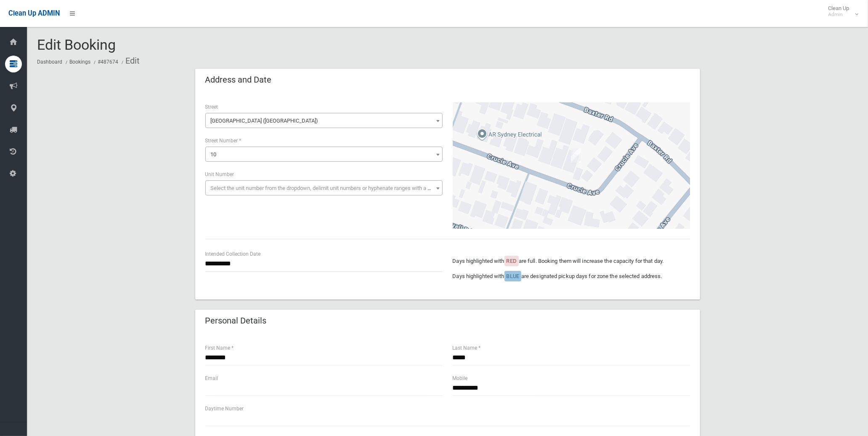 The image size is (868, 436). I want to click on span: RED, so click(512, 261).